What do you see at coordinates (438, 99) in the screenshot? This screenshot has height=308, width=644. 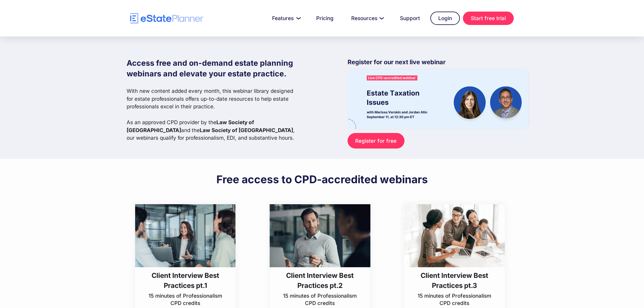 I see `img: eState Academy webinar` at bounding box center [438, 99].